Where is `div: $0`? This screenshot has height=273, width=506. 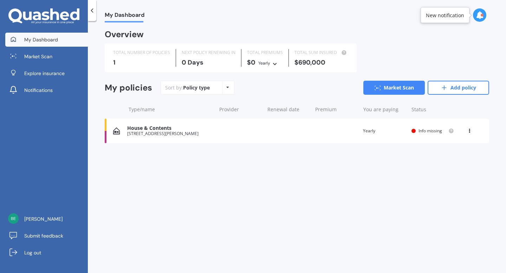 div: $0 is located at coordinates (265, 63).